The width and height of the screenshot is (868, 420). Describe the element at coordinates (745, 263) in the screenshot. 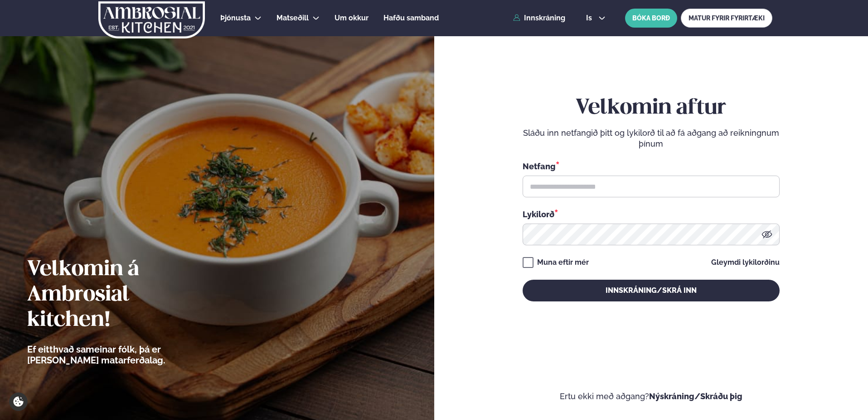

I see `a: Gleymdi lykilorðinu` at that location.